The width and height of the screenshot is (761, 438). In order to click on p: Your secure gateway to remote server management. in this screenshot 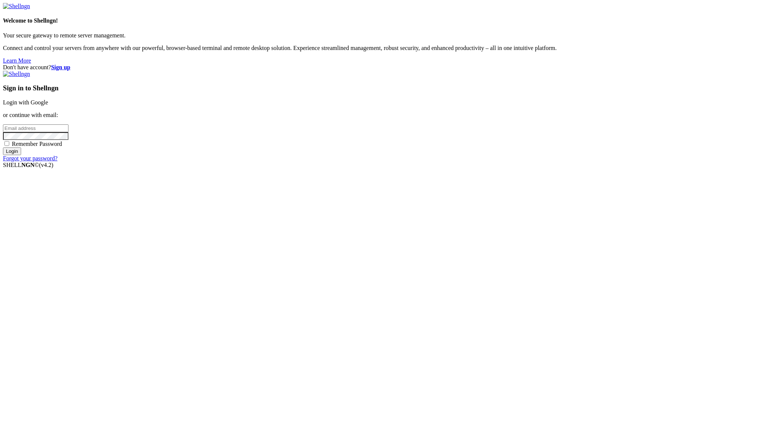, I will do `click(380, 36)`.